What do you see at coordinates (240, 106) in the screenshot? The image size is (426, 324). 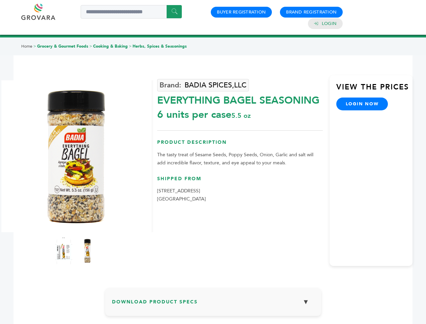 I see `div: EVERYTHING BAGEL SEASONING 6 units per case` at bounding box center [240, 106].